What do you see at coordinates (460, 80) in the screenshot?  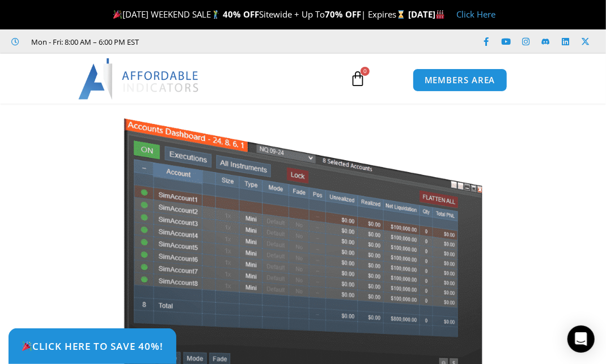 I see `span: MEMBERS AREA` at bounding box center [460, 80].